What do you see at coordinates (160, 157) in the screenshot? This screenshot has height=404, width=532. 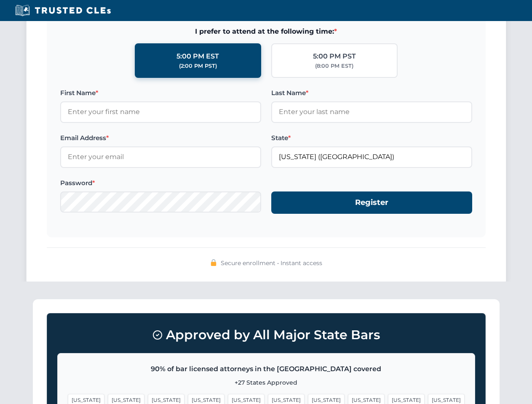 I see `input: Enter your email` at bounding box center [160, 157].